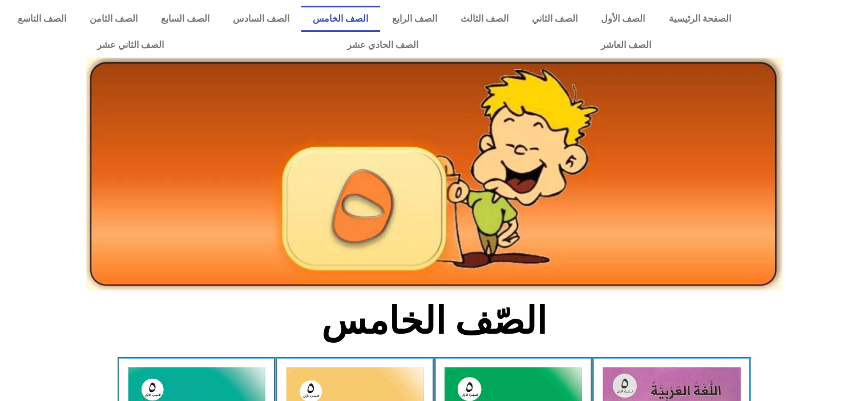 The image size is (868, 401). What do you see at coordinates (623, 19) in the screenshot?
I see `a: الصف الأول` at bounding box center [623, 19].